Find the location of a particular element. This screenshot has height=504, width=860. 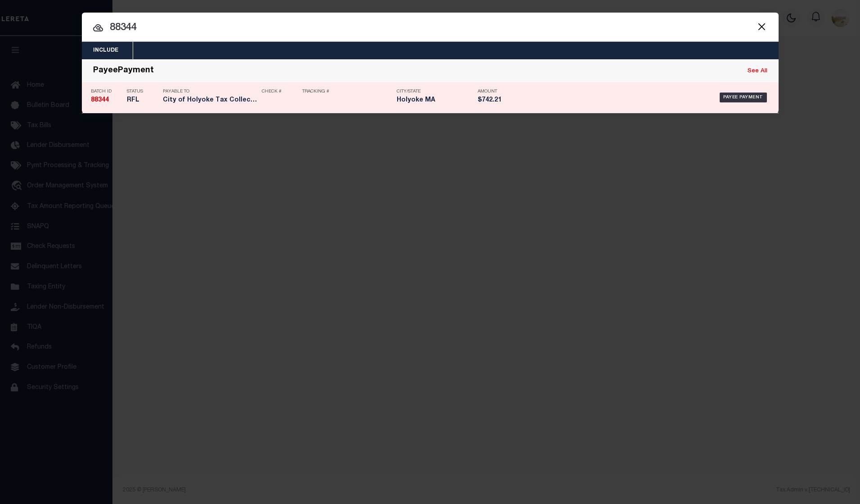

p: Status is located at coordinates (142, 92).